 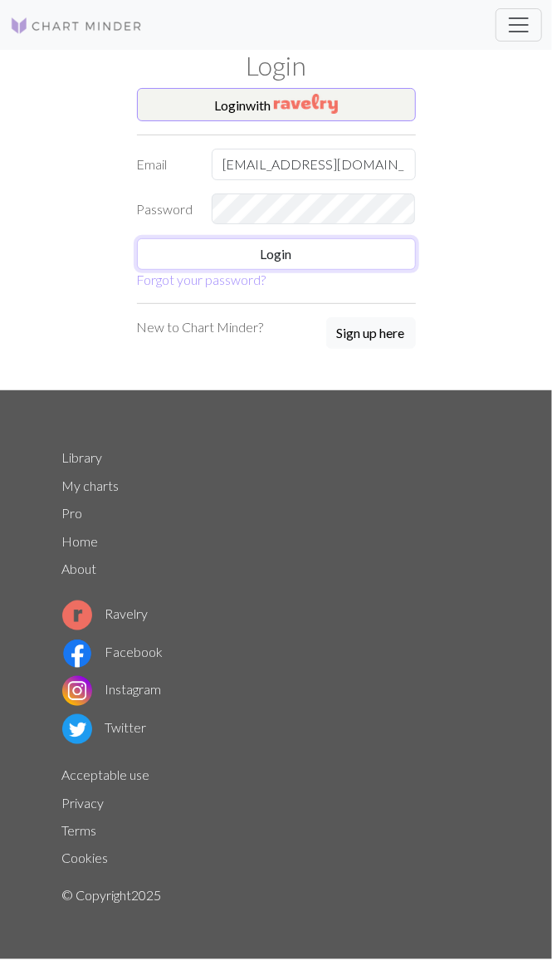 I want to click on a: Cookies, so click(x=86, y=858).